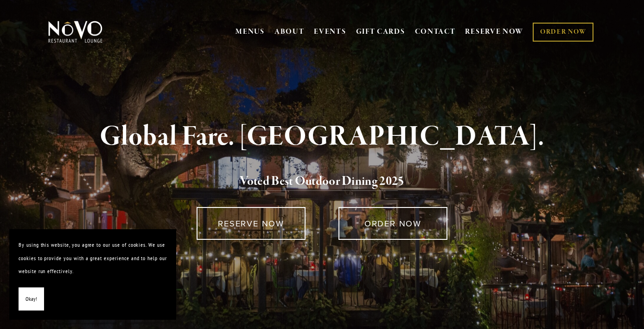  I want to click on img: Novo Restaurant &amp; Lounge, so click(75, 32).